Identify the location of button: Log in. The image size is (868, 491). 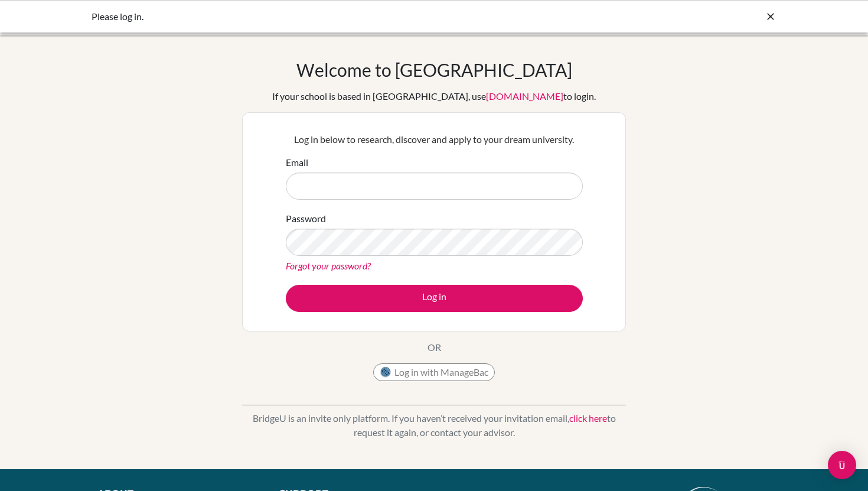
(434, 298).